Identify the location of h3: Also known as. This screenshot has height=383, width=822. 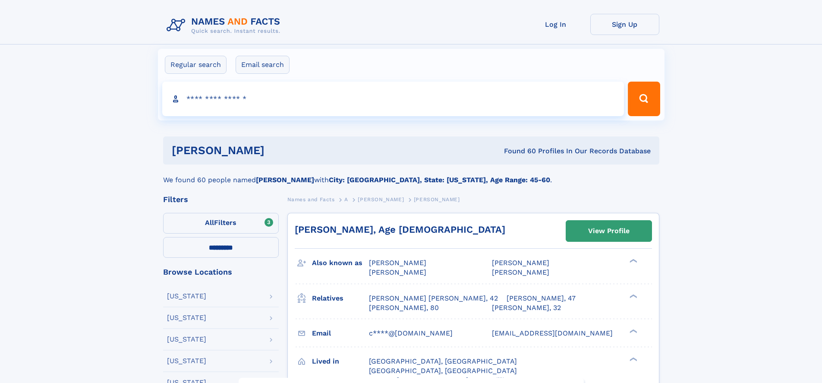
(341, 263).